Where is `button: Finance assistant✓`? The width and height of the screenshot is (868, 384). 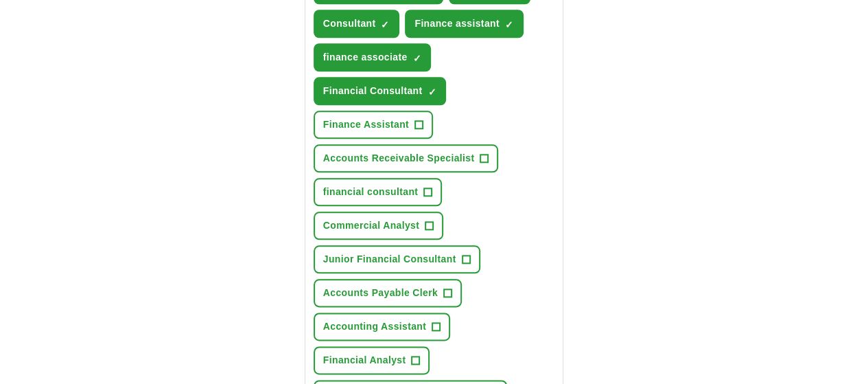 button: Finance assistant✓ is located at coordinates (464, 24).